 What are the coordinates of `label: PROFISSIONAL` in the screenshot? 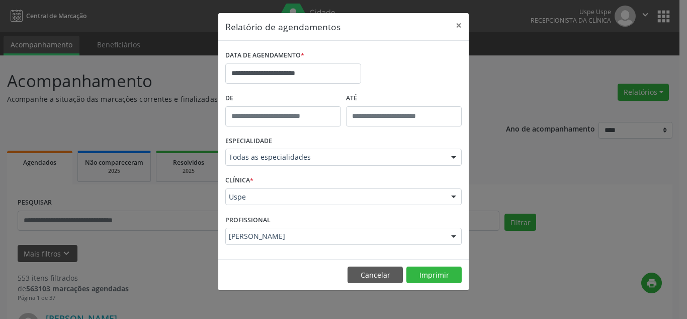 It's located at (248, 219).